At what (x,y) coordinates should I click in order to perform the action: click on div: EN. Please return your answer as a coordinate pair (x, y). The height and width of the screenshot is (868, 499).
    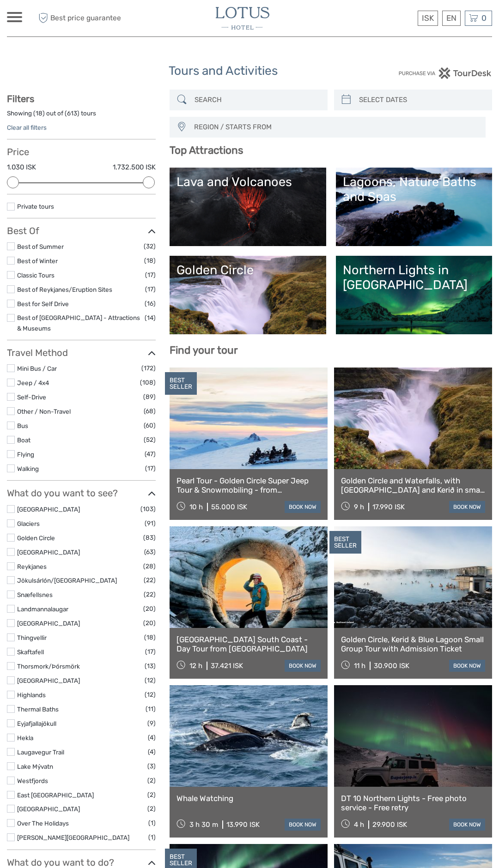
    Looking at the image, I should click on (451, 18).